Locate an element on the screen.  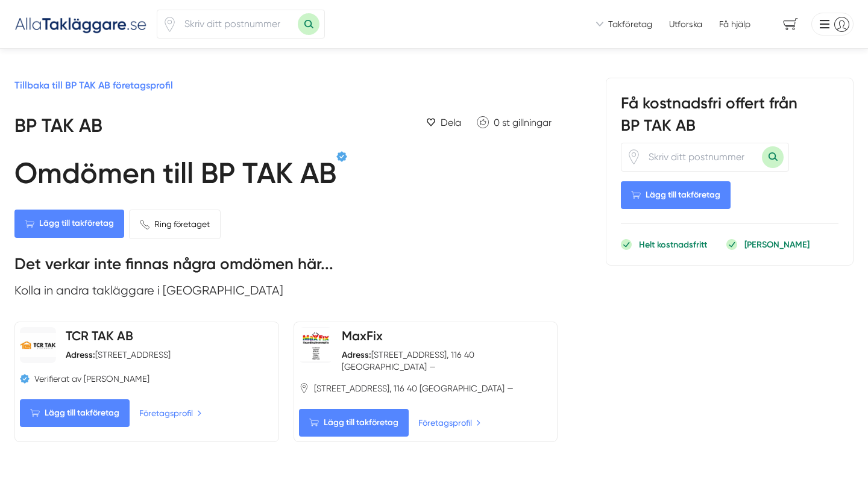
a: Tillbaka till BP TAK AB företagsprofil is located at coordinates (93, 85).